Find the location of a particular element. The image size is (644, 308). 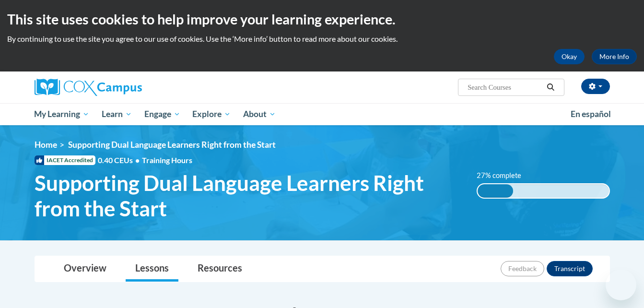

span: Learn is located at coordinates (117, 114).